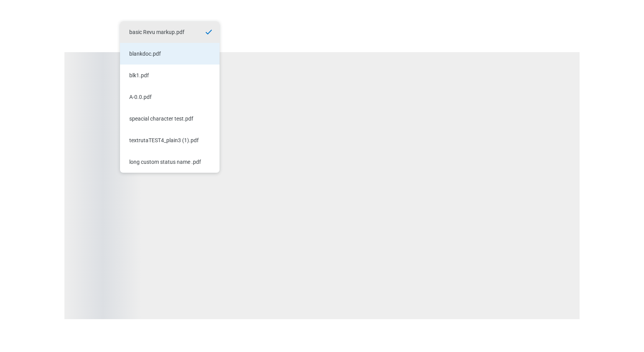 Image resolution: width=644 pixels, height=352 pixels. Describe the element at coordinates (170, 97) in the screenshot. I see `ul: Menu` at that location.